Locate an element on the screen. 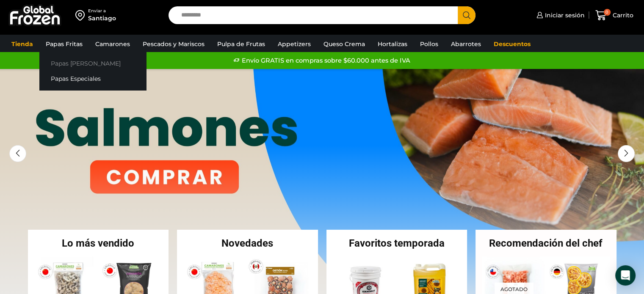 The image size is (644, 294). a: Papas Especiales is located at coordinates (93, 79).